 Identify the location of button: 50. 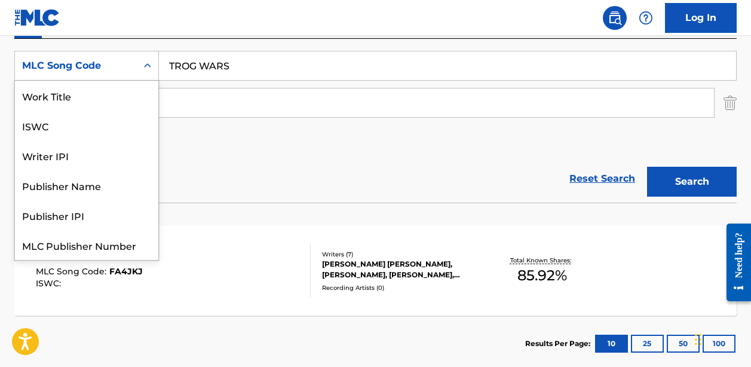
(683, 343).